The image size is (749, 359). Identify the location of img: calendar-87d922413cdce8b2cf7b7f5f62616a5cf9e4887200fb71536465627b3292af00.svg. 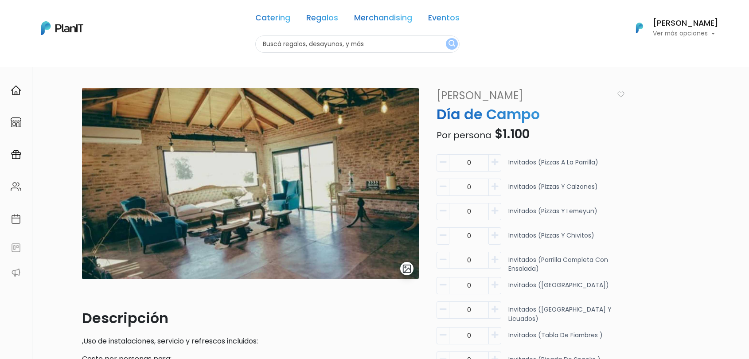
(16, 219).